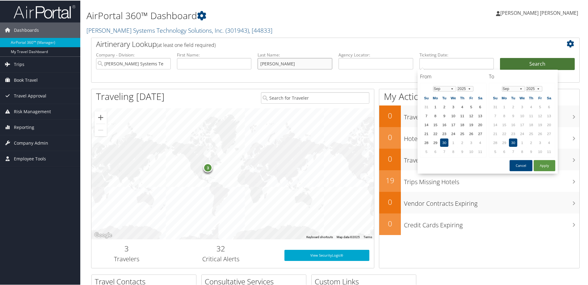 The width and height of the screenshot is (588, 285). I want to click on span: Risk Management, so click(32, 111).